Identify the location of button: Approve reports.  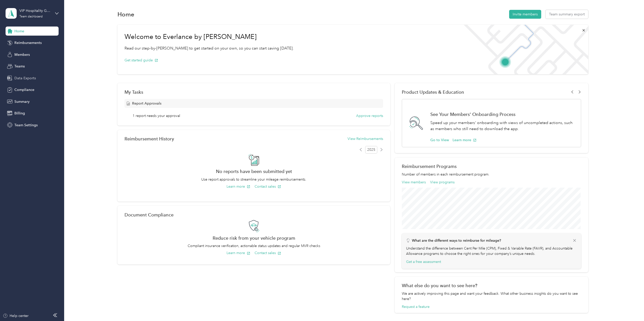
(369, 116).